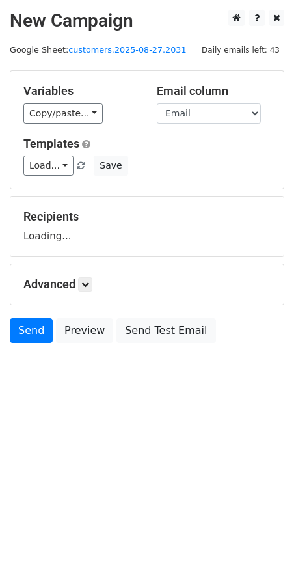 The width and height of the screenshot is (294, 561). Describe the element at coordinates (111, 165) in the screenshot. I see `button: Save` at that location.